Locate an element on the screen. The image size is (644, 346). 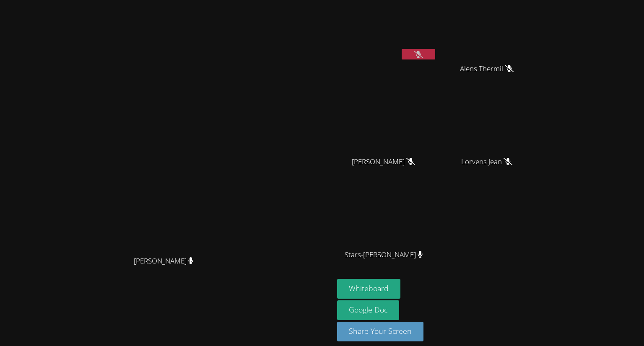
button: Share Your Screen is located at coordinates (381, 332).